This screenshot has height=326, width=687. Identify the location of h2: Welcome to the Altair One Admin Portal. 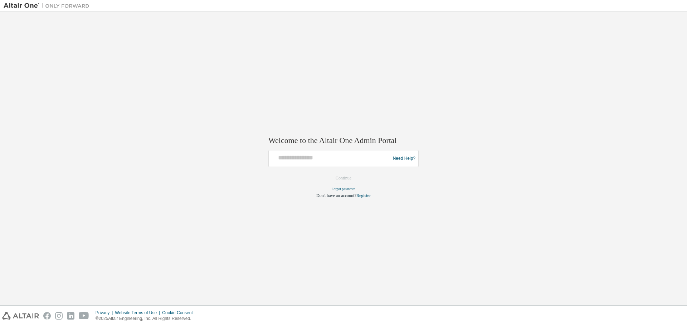
(344, 141).